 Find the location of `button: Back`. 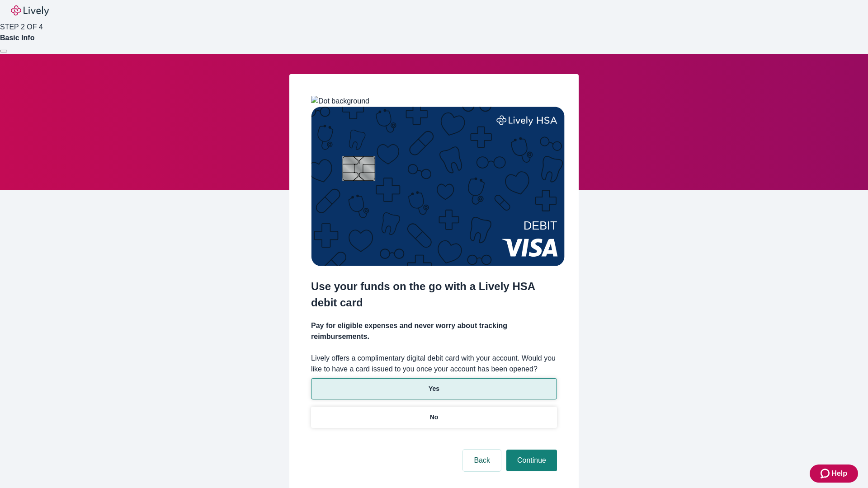

button: Back is located at coordinates (482, 460).